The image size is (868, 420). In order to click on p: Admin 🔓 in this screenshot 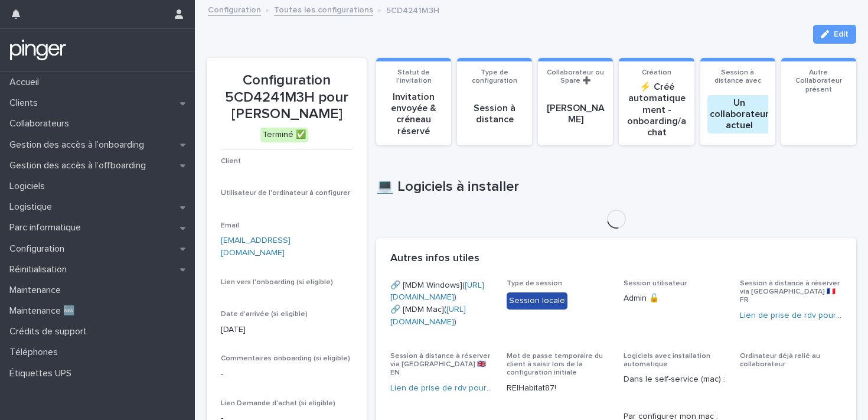, I will do `click(675, 298)`.